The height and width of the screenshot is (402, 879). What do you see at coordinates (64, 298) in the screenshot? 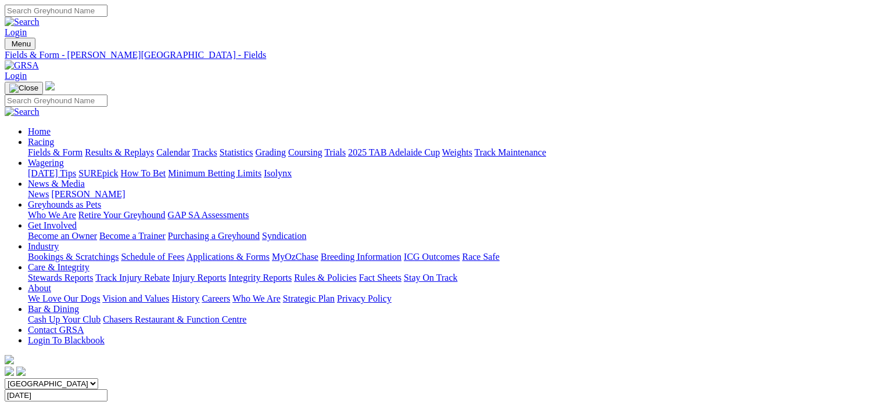
I see `a: We Love Our Dogs` at bounding box center [64, 298].